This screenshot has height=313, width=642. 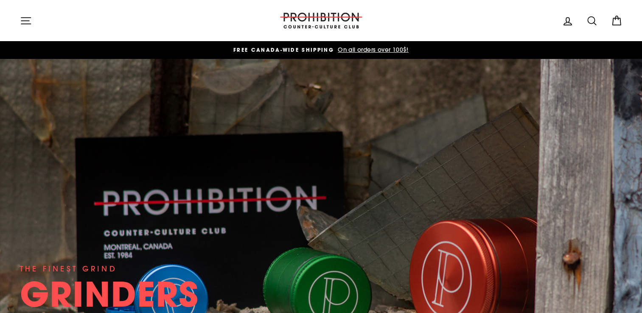 I want to click on img: PROHIBITION COUNTER-CULTURE CLUB, so click(x=321, y=20).